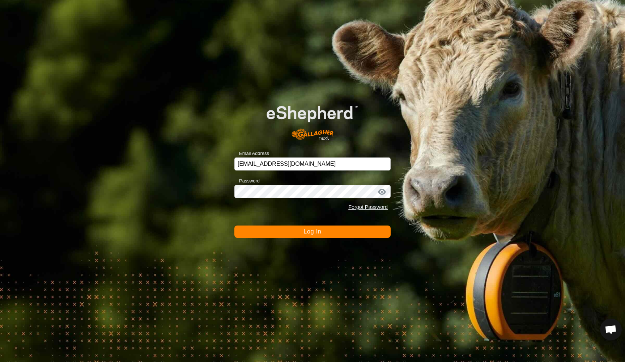  What do you see at coordinates (312, 231) in the screenshot?
I see `span: Log In` at bounding box center [312, 231].